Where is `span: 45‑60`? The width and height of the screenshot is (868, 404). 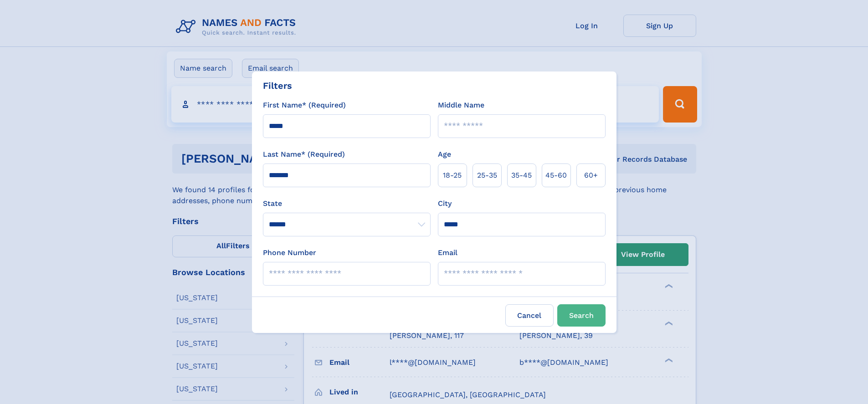
span: 45‑60 is located at coordinates (556, 175).